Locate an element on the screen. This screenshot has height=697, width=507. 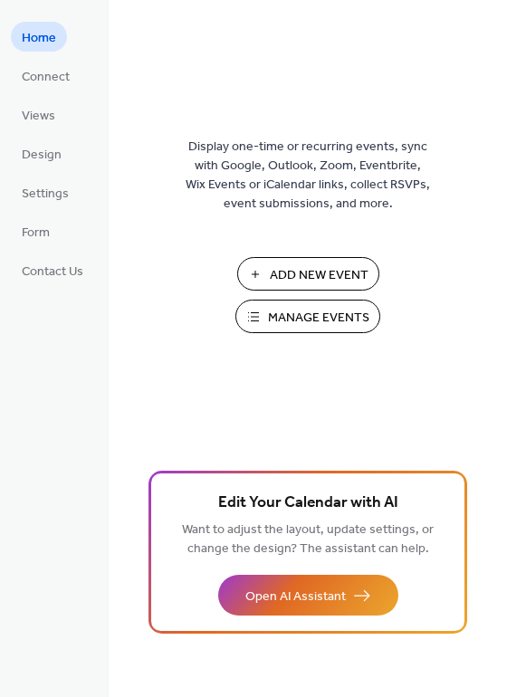
a: Home is located at coordinates (39, 36).